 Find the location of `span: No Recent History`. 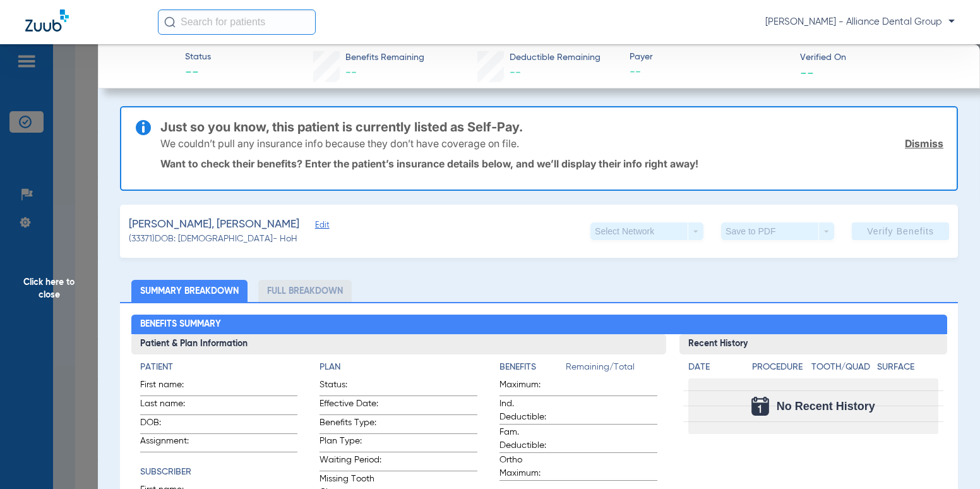

span: No Recent History is located at coordinates (826, 406).